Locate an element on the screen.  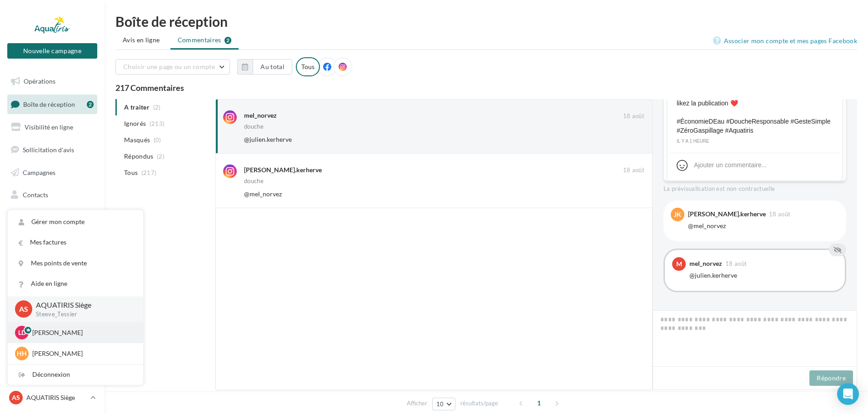
span: 10 is located at coordinates (440, 404).